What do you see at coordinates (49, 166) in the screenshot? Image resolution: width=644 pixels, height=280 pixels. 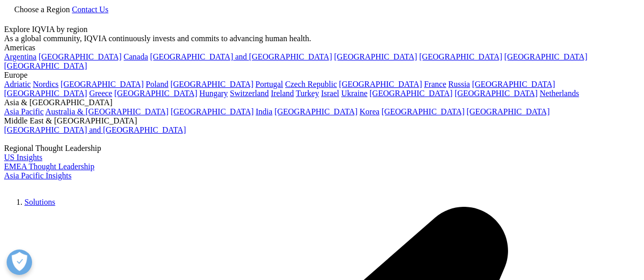 I see `span: EMEA Thought Leadership` at bounding box center [49, 166].